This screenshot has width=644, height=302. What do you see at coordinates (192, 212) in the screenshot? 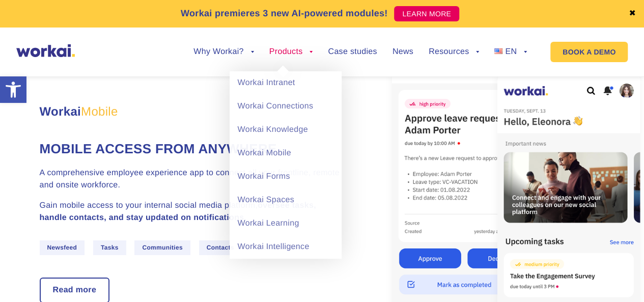
I see `p: Gain mobile access to your internal social media platform, .` at bounding box center [192, 212].